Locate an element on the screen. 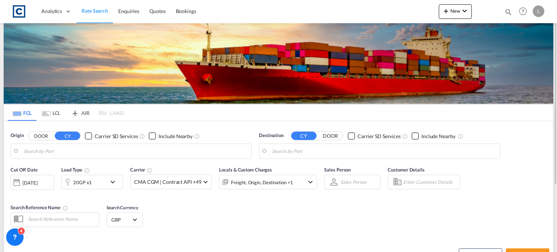 The width and height of the screenshot is (557, 252). span: Customer Details is located at coordinates (405, 170).